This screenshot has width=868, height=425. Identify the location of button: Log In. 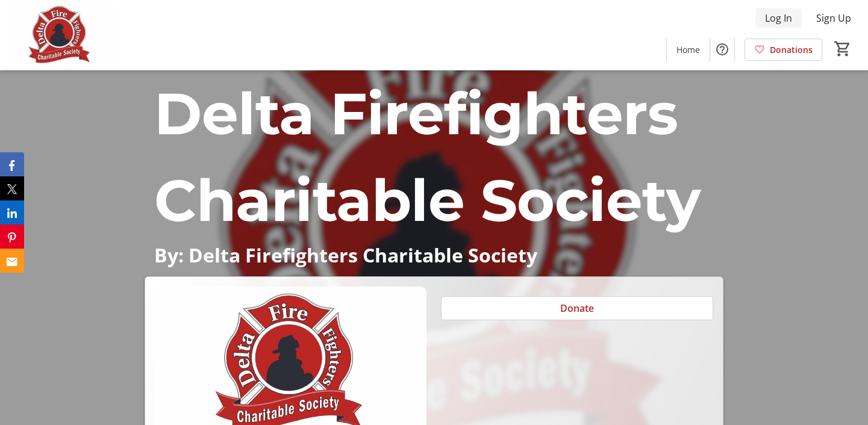
(778, 18).